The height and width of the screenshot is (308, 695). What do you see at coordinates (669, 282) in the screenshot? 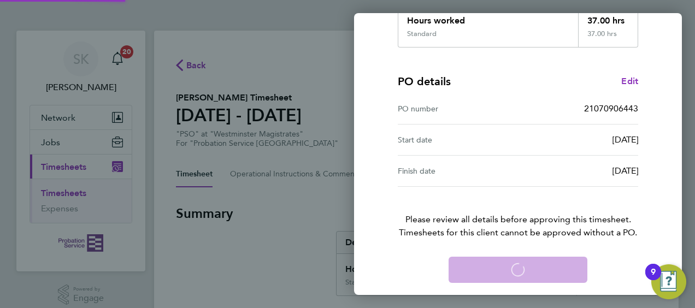
I see `button: Open Resource Center, 9 new notifications` at bounding box center [669, 282].